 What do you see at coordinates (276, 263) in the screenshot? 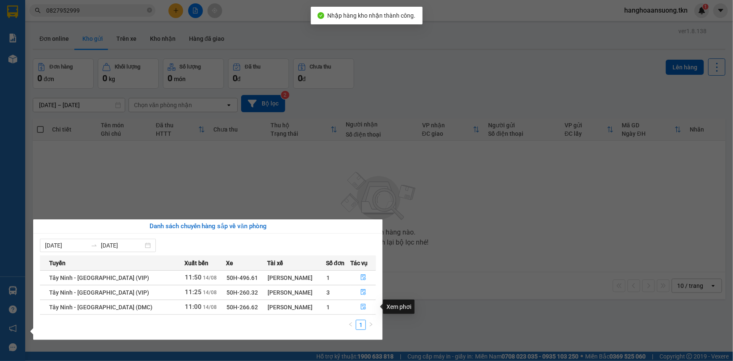
I see `span: Tài xế` at bounding box center [276, 263].